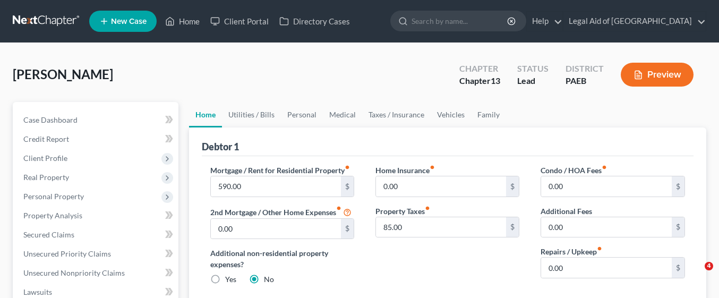 This screenshot has width=719, height=298. I want to click on label: 2nd Mortgage / Other Home Expenses, so click(281, 212).